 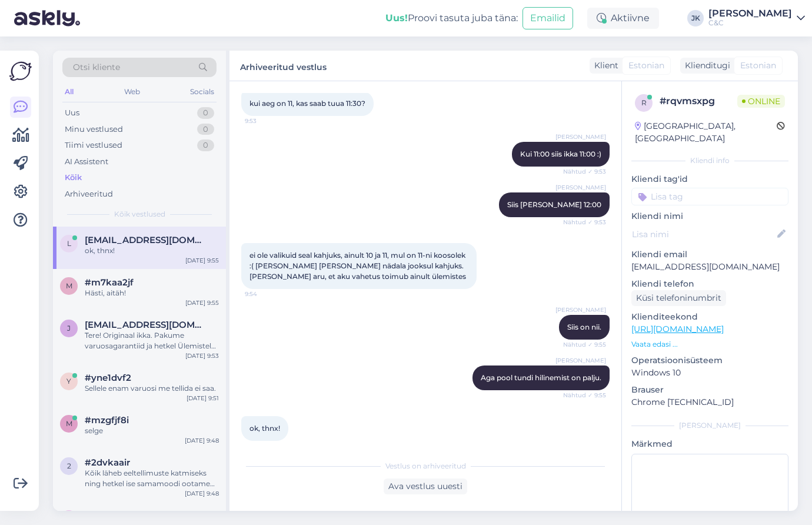 I want to click on div: Tiimi vestlused, so click(x=94, y=145).